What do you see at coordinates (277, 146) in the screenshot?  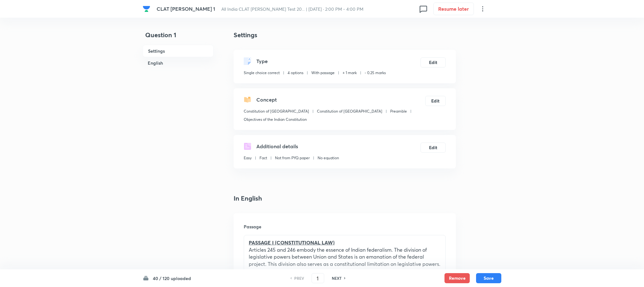 I see `h5: Additional details` at bounding box center [277, 146].